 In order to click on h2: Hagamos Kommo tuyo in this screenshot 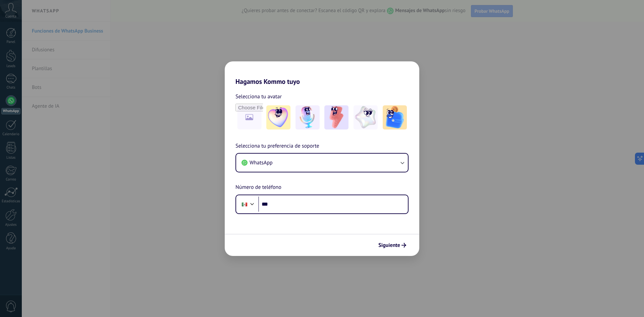, I will do `click(322, 74)`.